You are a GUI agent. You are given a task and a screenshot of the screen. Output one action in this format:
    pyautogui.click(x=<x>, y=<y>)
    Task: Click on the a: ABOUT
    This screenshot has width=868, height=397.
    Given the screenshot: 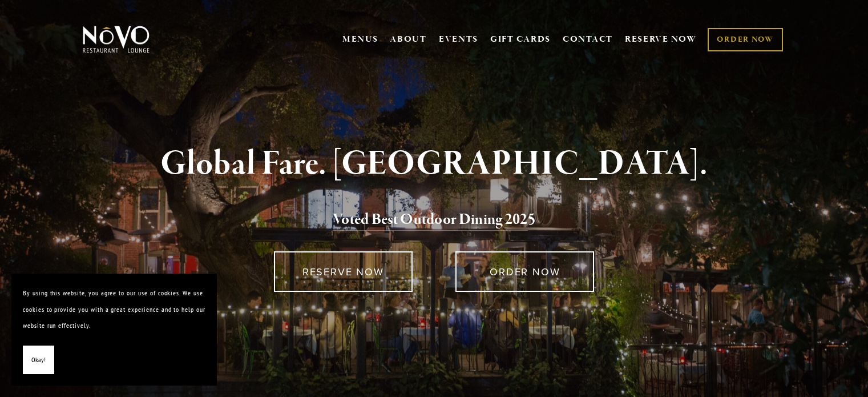 What is the action you would take?
    pyautogui.click(x=408, y=39)
    